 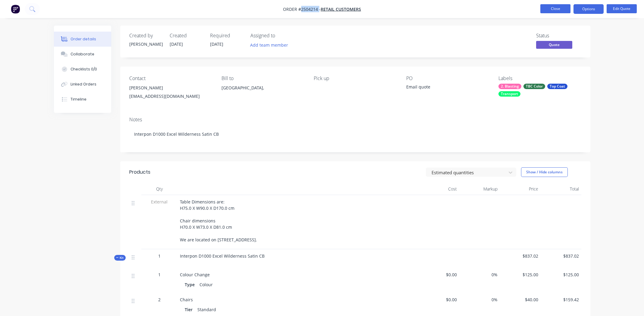 What do you see at coordinates (302, 9) in the screenshot?
I see `span: Order #2504214 -` at bounding box center [302, 9].